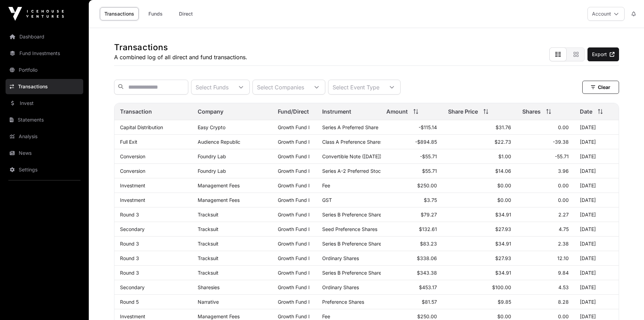 Image resolution: width=644 pixels, height=320 pixels. What do you see at coordinates (208, 287) in the screenshot?
I see `a: Sharesies` at bounding box center [208, 287].